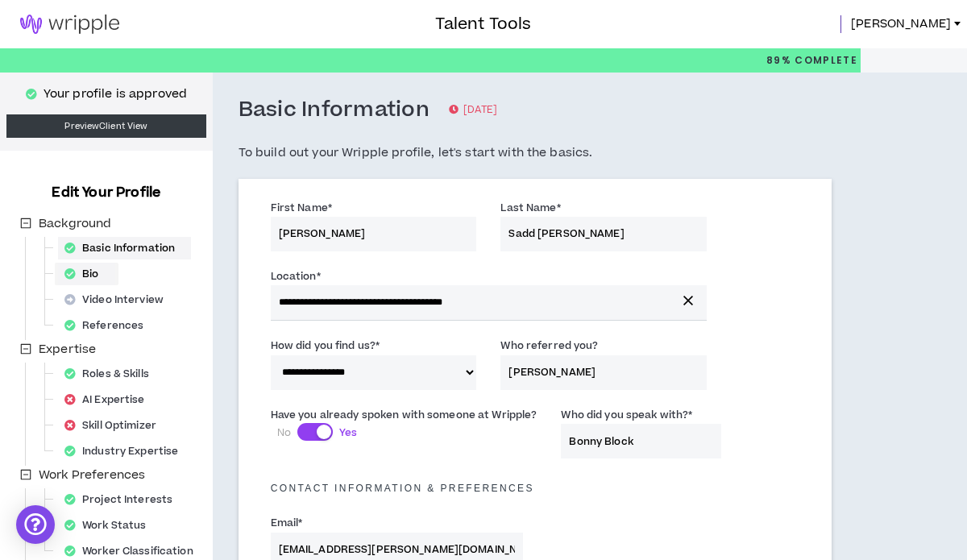 Image resolution: width=967 pixels, height=560 pixels. Describe the element at coordinates (284, 433) in the screenshot. I see `span: No` at that location.